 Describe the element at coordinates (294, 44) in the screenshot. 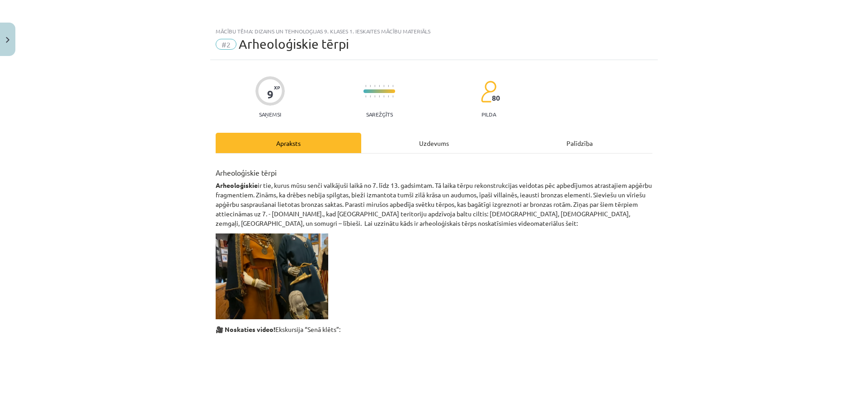

I see `span: Arheoloģiskie tērpi` at that location.